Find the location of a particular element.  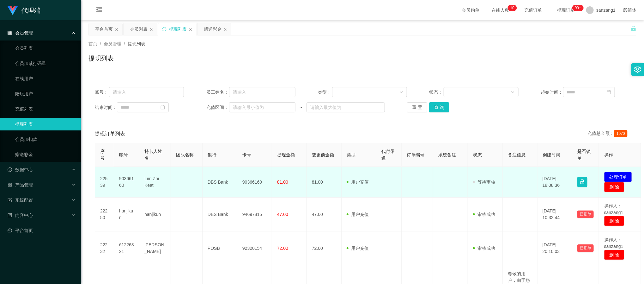

i: 图标: form is located at coordinates (10, 200).